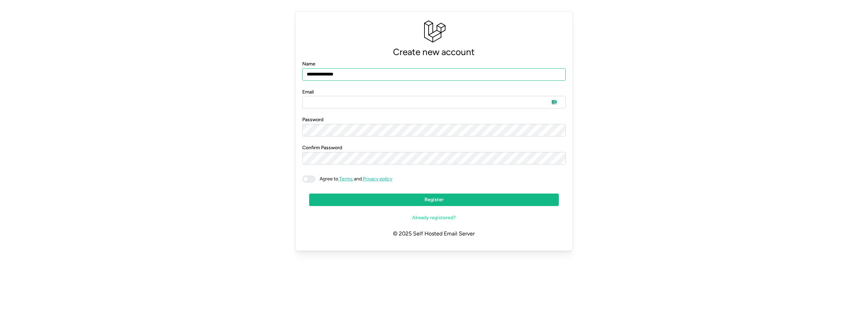 The image size is (868, 321). Describe the element at coordinates (354, 179) in the screenshot. I see `span: and` at that location.